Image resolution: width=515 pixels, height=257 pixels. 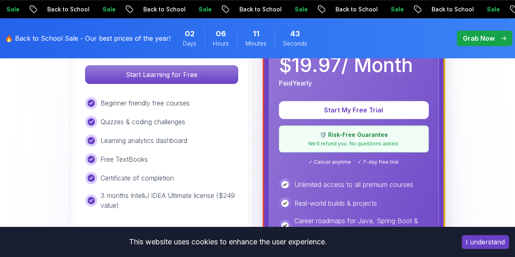 I want to click on p: $ 19.97 / Month, so click(x=345, y=65).